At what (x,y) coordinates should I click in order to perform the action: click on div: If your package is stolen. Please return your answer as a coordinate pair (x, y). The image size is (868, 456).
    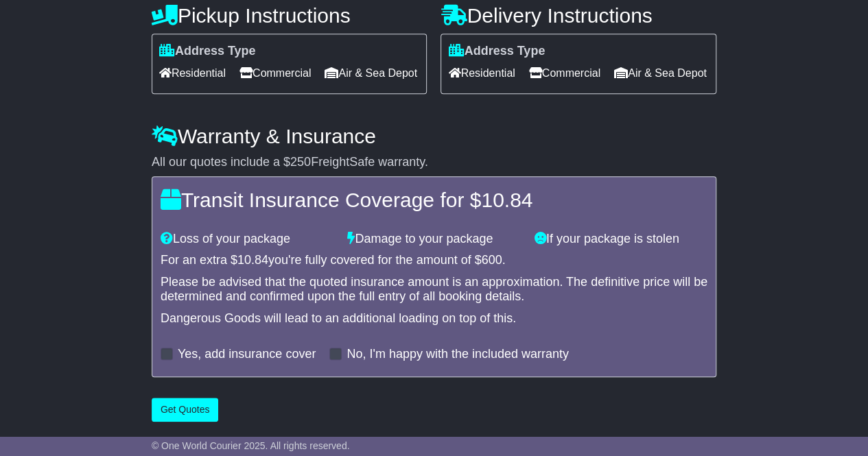
    Looking at the image, I should click on (621, 239).